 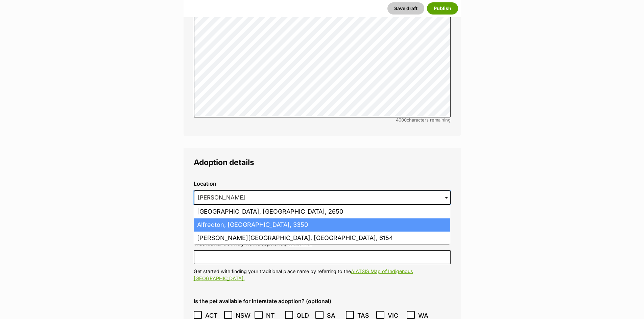 What do you see at coordinates (322, 275) in the screenshot?
I see `p: Get started with finding your traditional place name by referring to the` at bounding box center [322, 275].